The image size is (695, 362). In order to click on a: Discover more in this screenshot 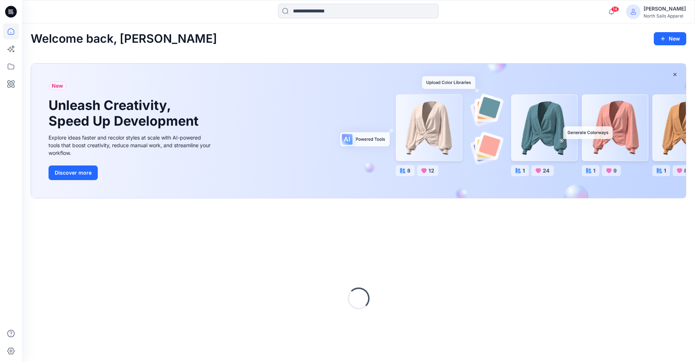, I will do `click(131, 173)`.